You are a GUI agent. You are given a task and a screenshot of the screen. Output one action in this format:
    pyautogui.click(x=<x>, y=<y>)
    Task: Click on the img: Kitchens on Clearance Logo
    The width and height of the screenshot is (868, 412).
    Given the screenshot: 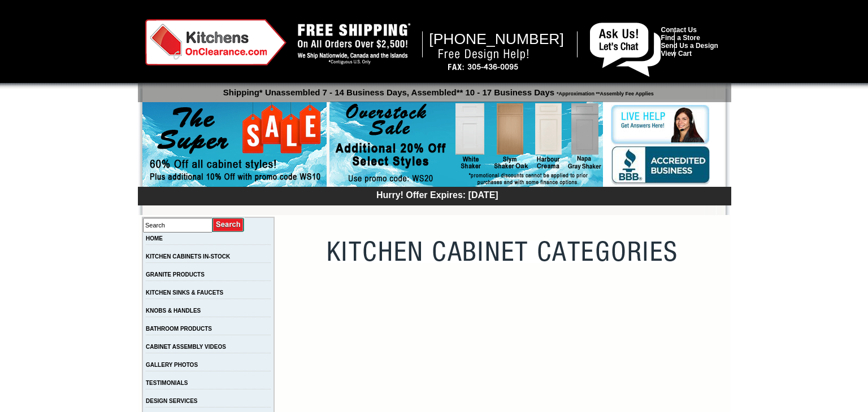 What is the action you would take?
    pyautogui.click(x=216, y=43)
    